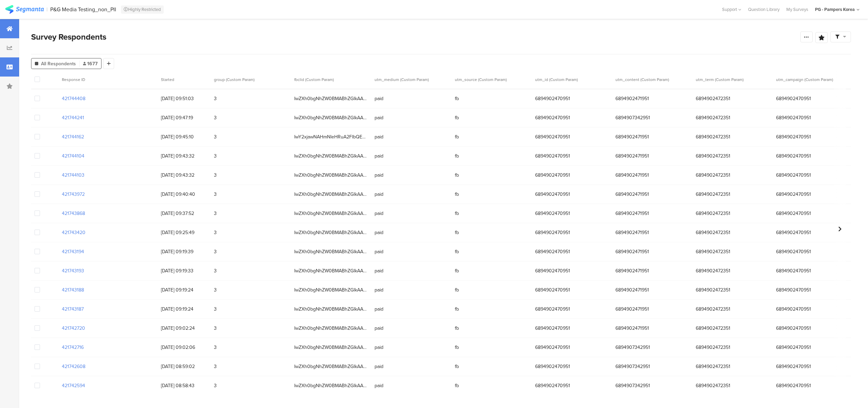 The image size is (868, 408). Describe the element at coordinates (143, 10) in the screenshot. I see `div: Highly Restricted` at that location.